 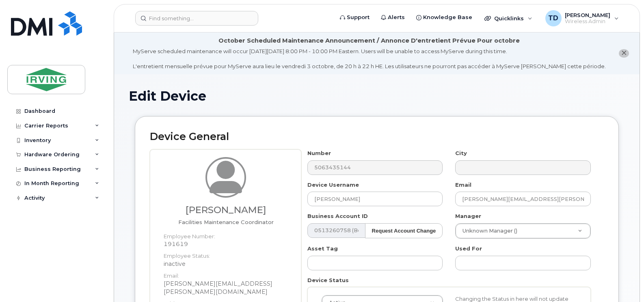 I want to click on label: Number, so click(x=319, y=153).